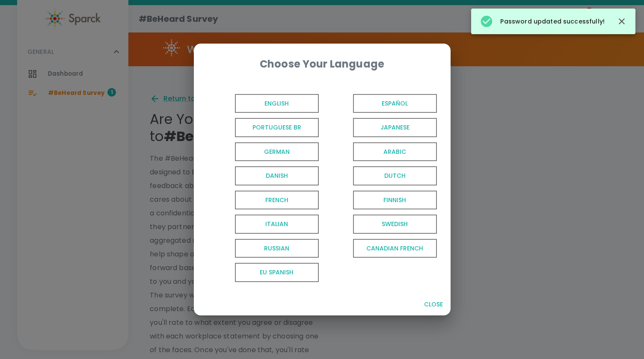  What do you see at coordinates (542, 21) in the screenshot?
I see `div: Password updated successfully!` at bounding box center [542, 21].